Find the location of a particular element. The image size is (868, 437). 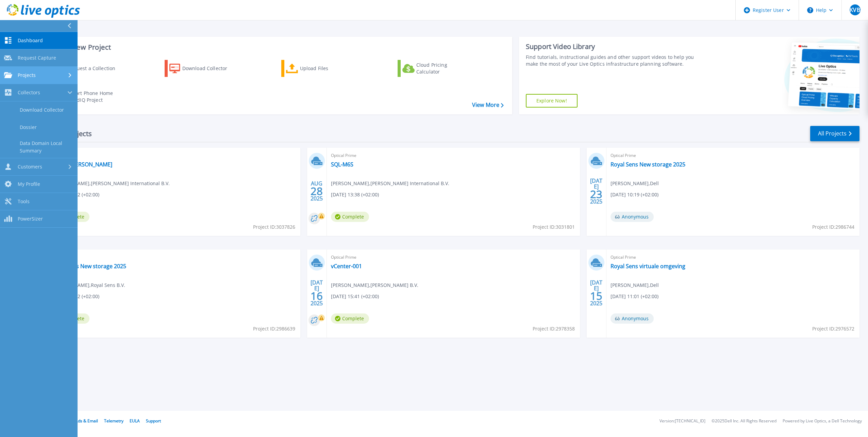

span: 15 is located at coordinates (596, 296).